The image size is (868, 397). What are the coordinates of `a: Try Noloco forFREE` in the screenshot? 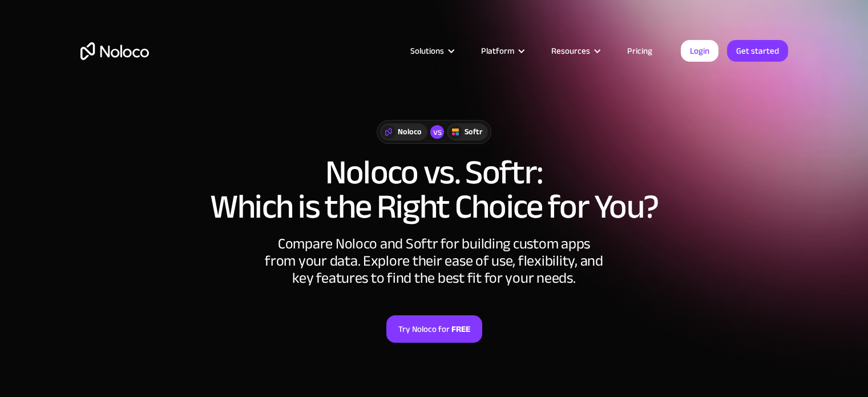 It's located at (434, 329).